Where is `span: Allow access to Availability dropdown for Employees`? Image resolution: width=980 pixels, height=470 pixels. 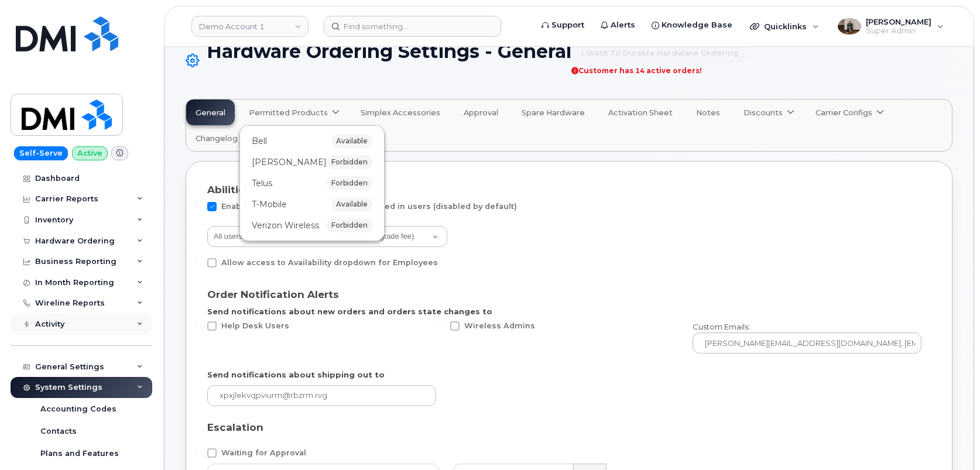
span: Allow access to Availability dropdown for Employees is located at coordinates (330, 262).